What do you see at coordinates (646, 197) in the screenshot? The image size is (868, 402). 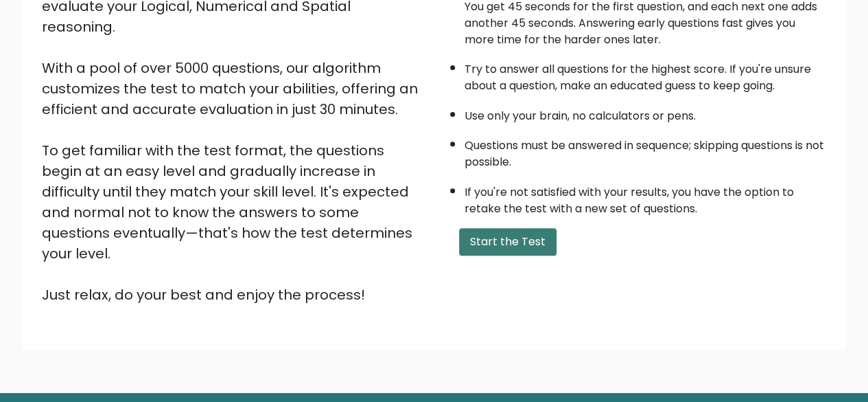 I see `li: If you're not satisfied with your results, you have the option to retake the test with a new set ...` at bounding box center [646, 197].